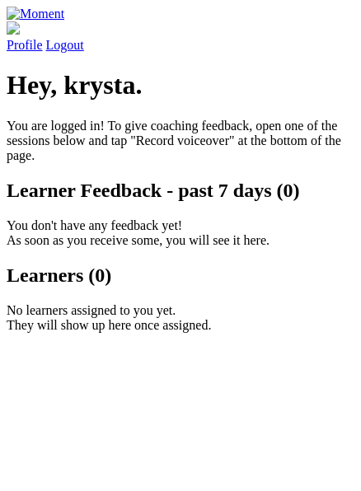  I want to click on a: Logout, so click(65, 45).